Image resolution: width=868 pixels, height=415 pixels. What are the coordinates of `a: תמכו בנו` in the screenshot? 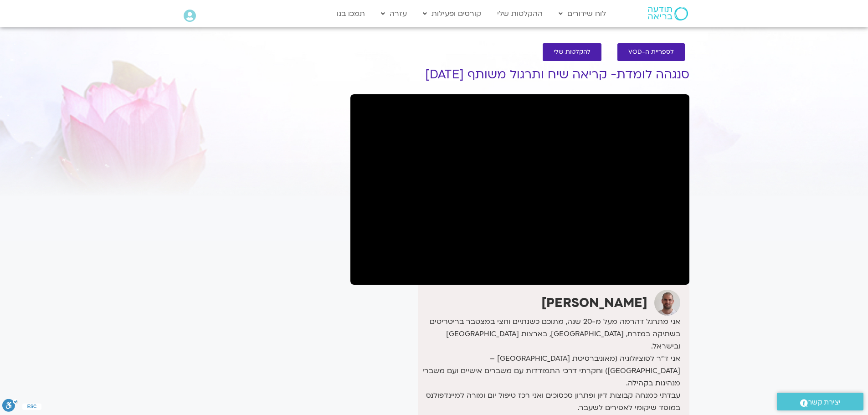 It's located at (350, 14).